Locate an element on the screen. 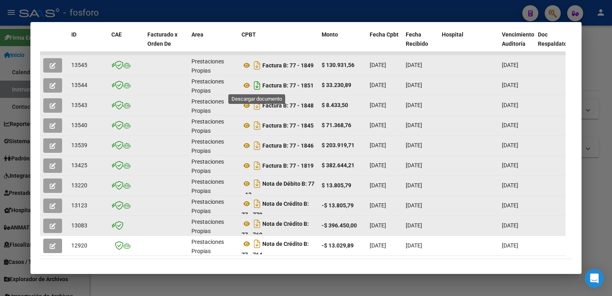 The width and height of the screenshot is (612, 296). span: Facturado x Orden De is located at coordinates (162, 39).